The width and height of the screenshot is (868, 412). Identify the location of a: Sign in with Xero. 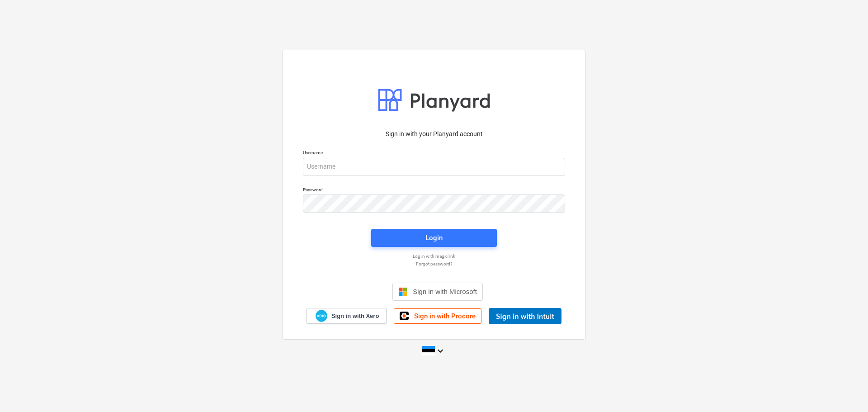
(347, 315).